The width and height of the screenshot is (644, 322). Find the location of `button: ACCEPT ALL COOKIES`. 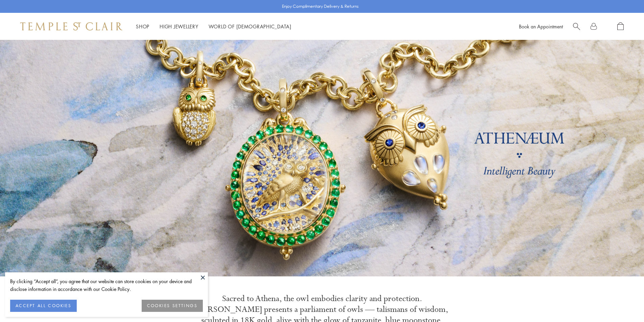

button: ACCEPT ALL COOKIES is located at coordinates (43, 305).